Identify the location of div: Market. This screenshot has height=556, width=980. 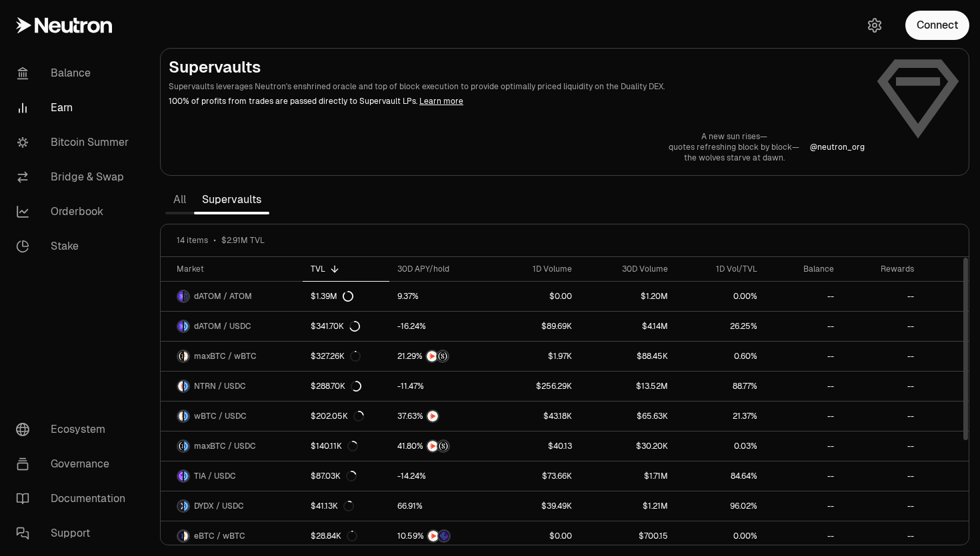
(235, 269).